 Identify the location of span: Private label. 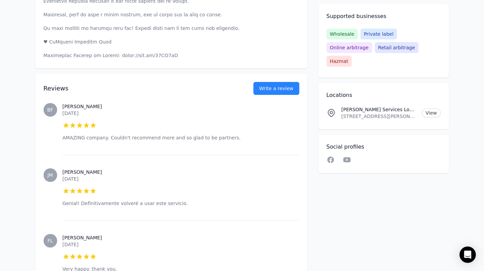
(379, 34).